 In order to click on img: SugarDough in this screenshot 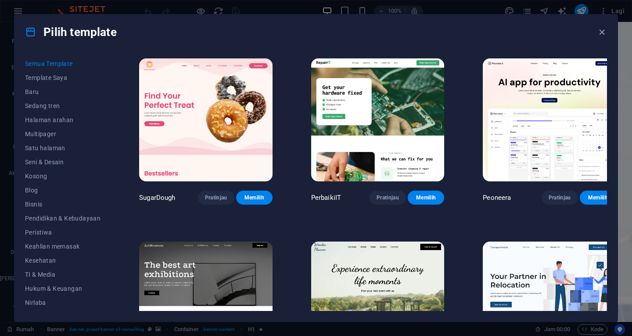, I will do `click(206, 120)`.